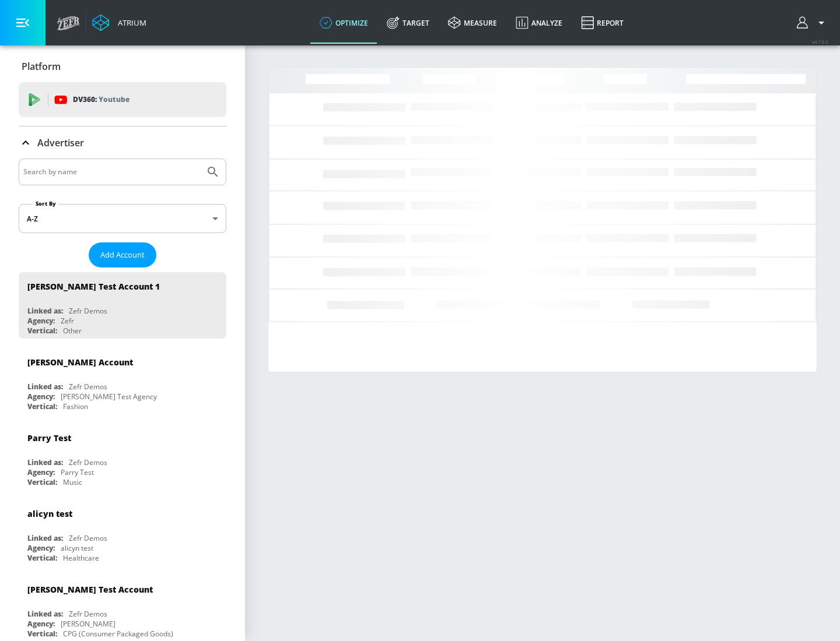 This screenshot has width=840, height=641. I want to click on span: v 4.19.0, so click(820, 42).